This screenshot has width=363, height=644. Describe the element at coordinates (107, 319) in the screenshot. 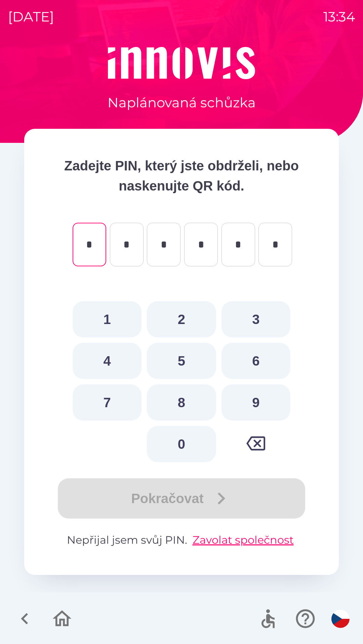

I see `button: 1` at that location.